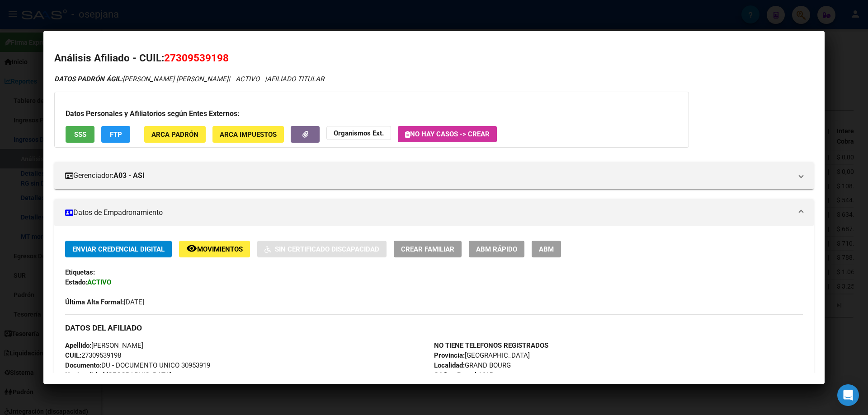 Image resolution: width=868 pixels, height=415 pixels. What do you see at coordinates (175, 135) in the screenshot?
I see `span: ARCA Padrón` at bounding box center [175, 135].